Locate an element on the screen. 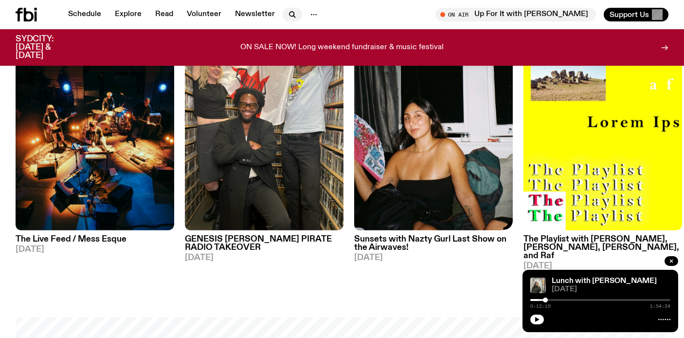 This screenshot has width=684, height=338. span: 0:12:19 is located at coordinates (540, 306).